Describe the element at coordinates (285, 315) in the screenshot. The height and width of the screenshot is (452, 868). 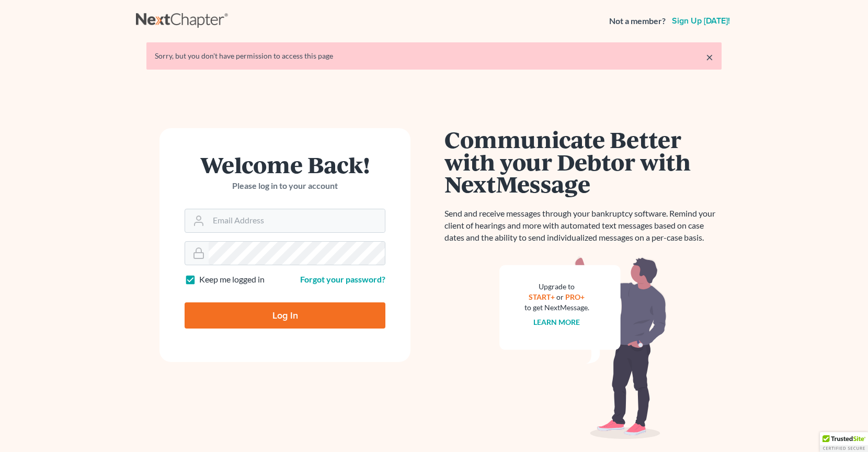
I see `input: Log In` at that location.